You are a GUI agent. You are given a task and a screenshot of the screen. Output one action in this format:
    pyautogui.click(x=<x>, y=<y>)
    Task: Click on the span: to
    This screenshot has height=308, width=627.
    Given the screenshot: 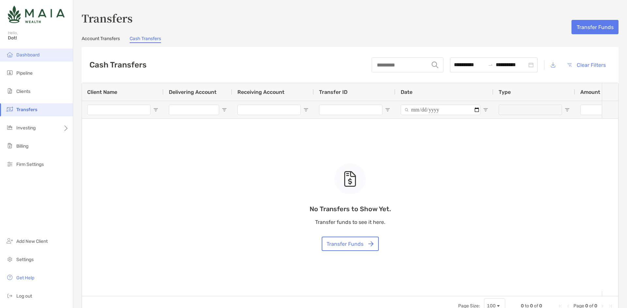 What is the action you would take?
    pyautogui.click(x=490, y=65)
    